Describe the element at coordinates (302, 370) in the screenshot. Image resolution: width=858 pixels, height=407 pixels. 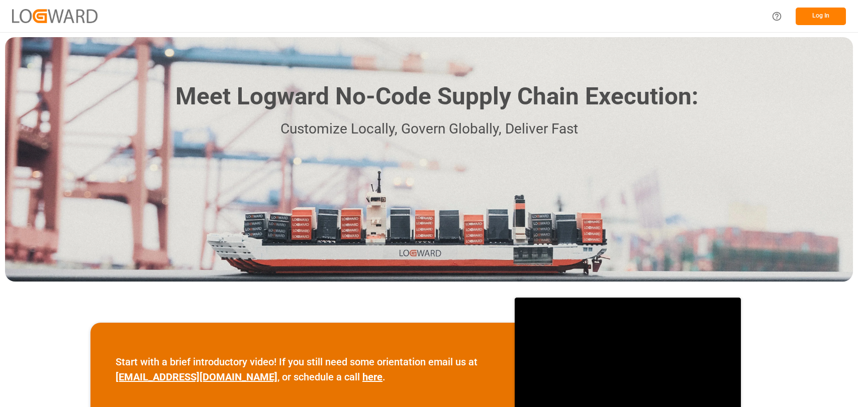
I see `p: Start with a brief introductory video! If you still need some orientation email us at , or schedu...` at that location.